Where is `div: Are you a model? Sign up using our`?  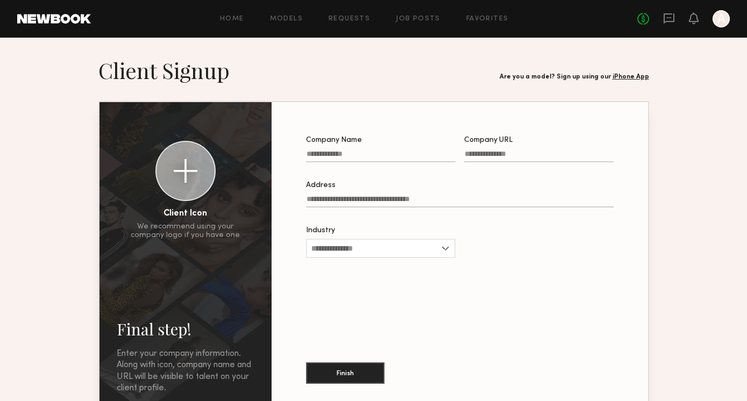 div: Are you a model? Sign up using our is located at coordinates (574, 77).